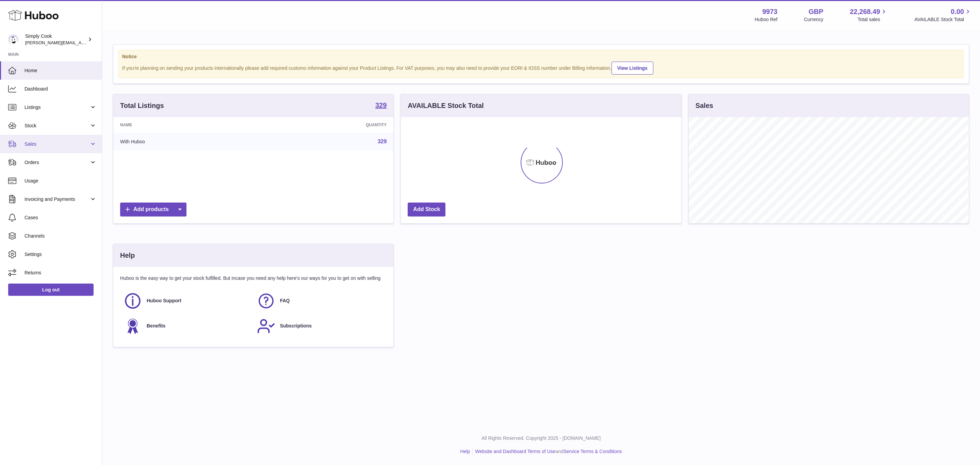 This screenshot has width=980, height=465. What do you see at coordinates (632, 68) in the screenshot?
I see `a: View Listings` at bounding box center [632, 68].